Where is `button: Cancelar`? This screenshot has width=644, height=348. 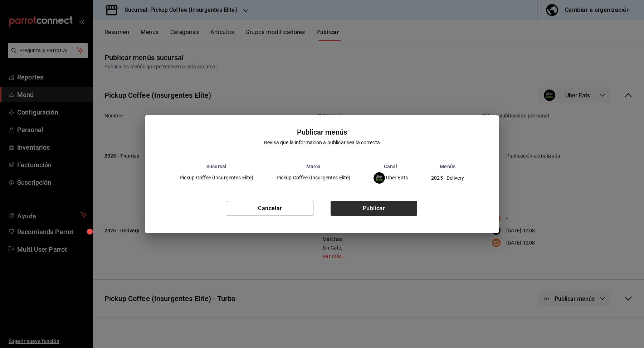 button: Cancelar is located at coordinates (270, 208).